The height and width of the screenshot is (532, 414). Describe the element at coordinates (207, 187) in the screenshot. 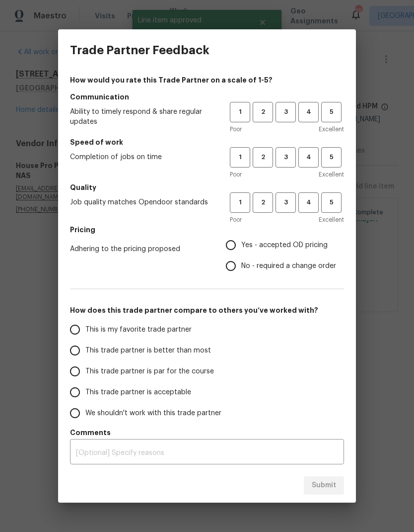

I see `h5: Quality` at that location.